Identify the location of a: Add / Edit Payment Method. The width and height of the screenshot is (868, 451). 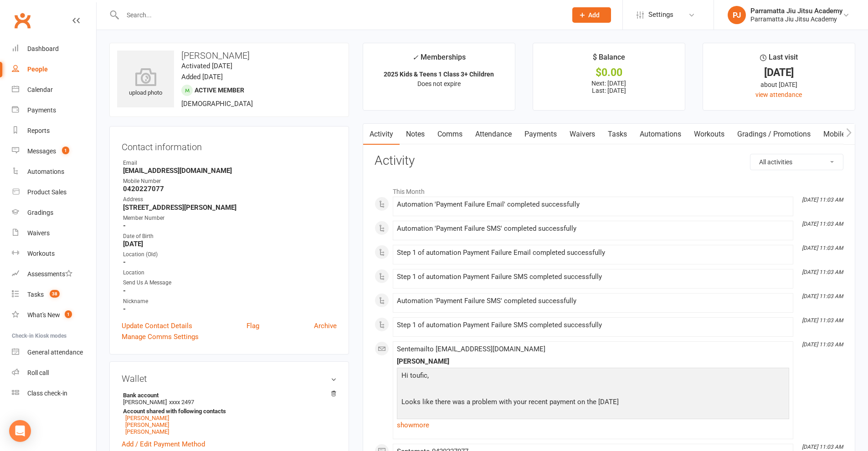
(163, 444).